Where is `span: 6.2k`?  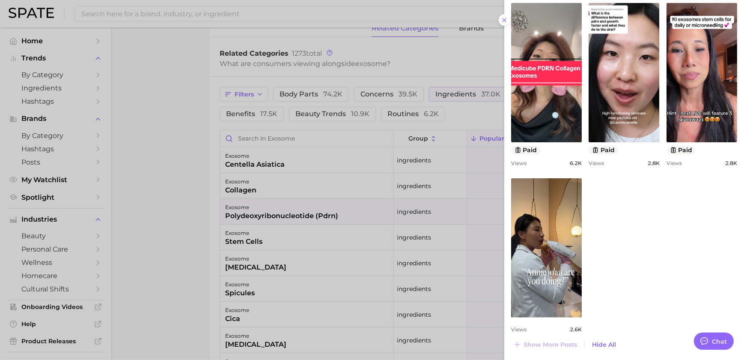
span: 6.2k is located at coordinates (576, 163).